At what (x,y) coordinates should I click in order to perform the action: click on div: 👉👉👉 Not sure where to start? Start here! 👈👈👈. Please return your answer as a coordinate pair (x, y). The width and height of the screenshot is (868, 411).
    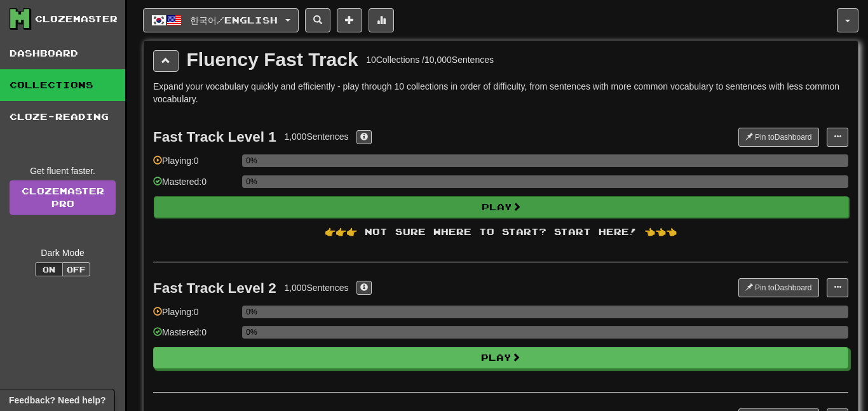
    Looking at the image, I should click on (501, 232).